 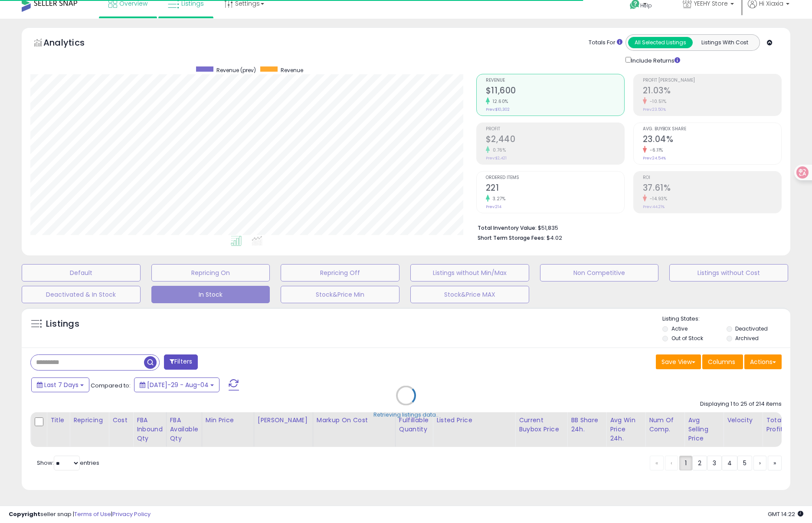 I want to click on span: Help, so click(x=646, y=5).